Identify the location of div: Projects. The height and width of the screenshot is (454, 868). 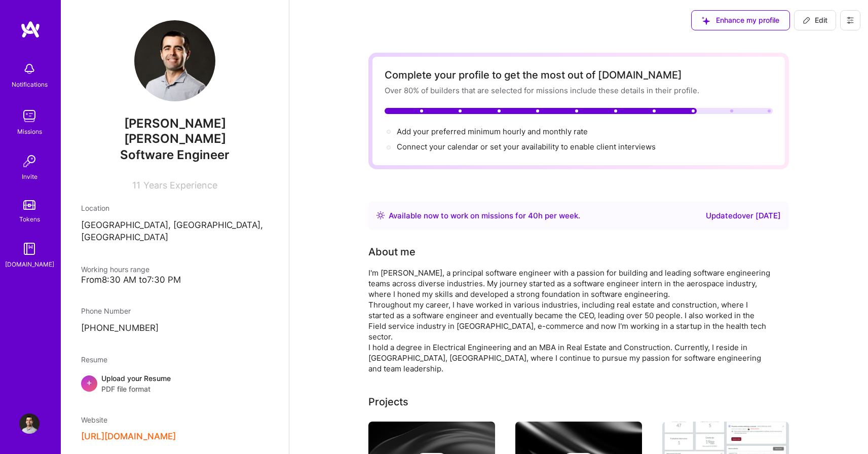
(388, 402).